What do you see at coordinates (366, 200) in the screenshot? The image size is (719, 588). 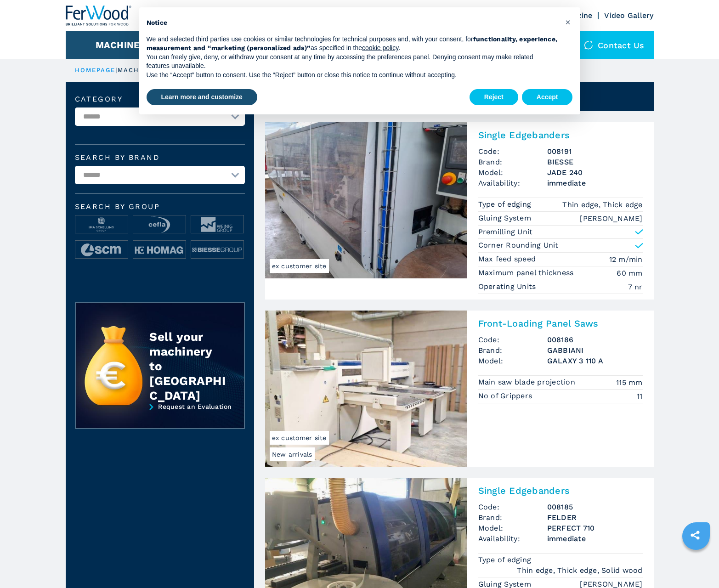 I see `img: Single Edgebanders BIESSE JADE 240` at bounding box center [366, 200].